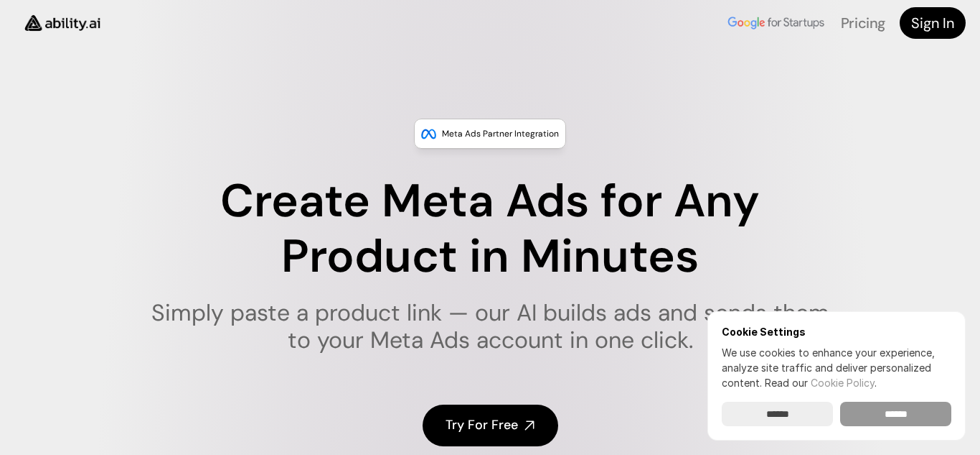 The width and height of the screenshot is (980, 455). Describe the element at coordinates (500, 133) in the screenshot. I see `p: Meta Ads Partner Integration` at that location.